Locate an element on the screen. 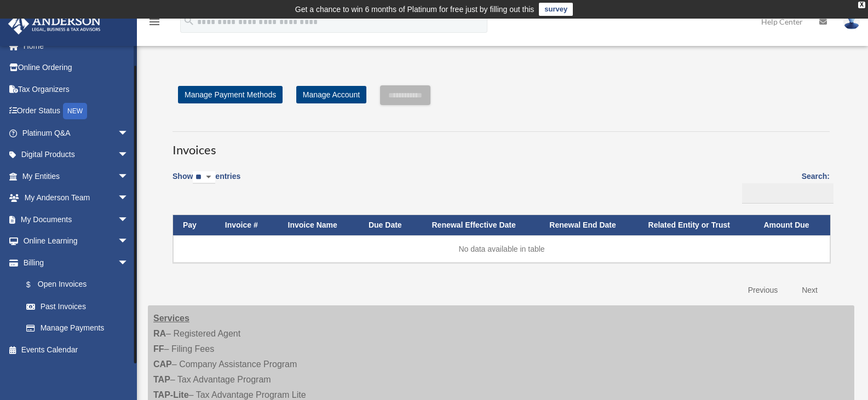 The image size is (868, 400). a: Manage Payments is located at coordinates (77, 329).